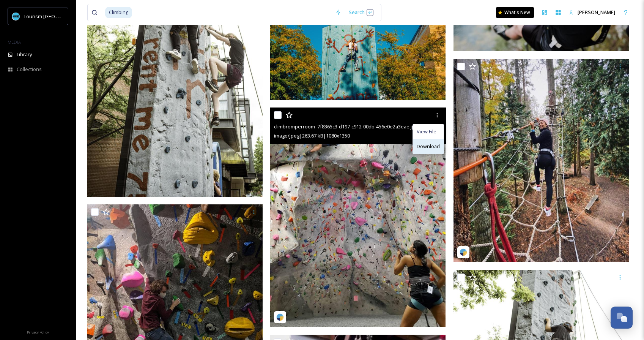 The height and width of the screenshot is (340, 644). What do you see at coordinates (515, 12) in the screenshot?
I see `a: What's New` at bounding box center [515, 12].